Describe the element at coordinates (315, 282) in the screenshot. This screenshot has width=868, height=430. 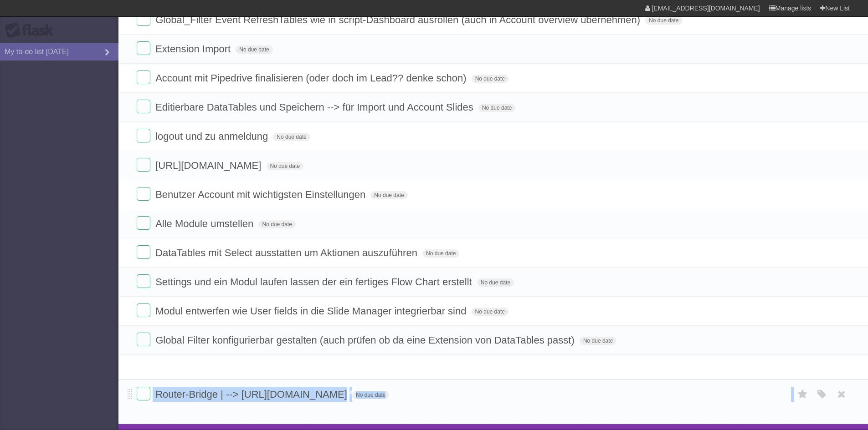
I see `span: Settings und ein Modul laufen lassen der ein fertiges Flow Chart erstellt` at that location.